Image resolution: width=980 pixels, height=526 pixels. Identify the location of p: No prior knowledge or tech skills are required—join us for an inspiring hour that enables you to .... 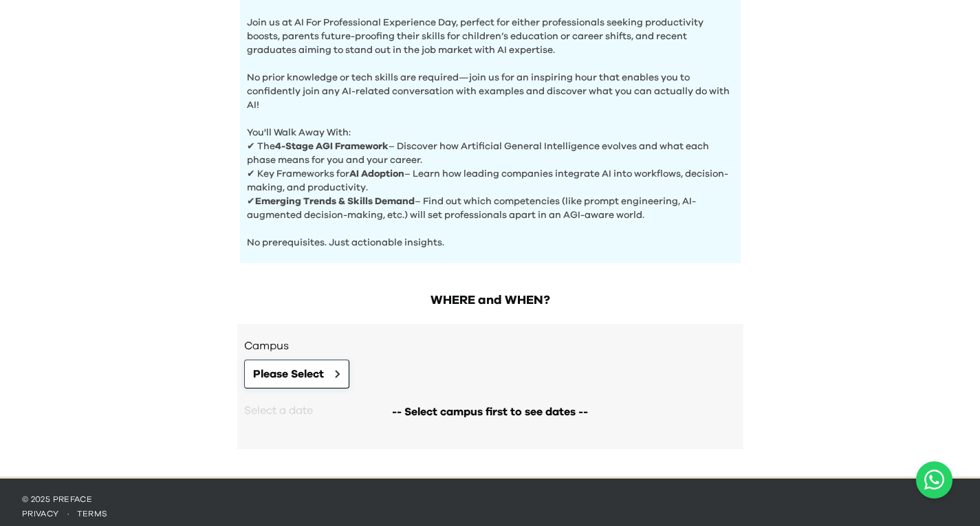
(490, 85).